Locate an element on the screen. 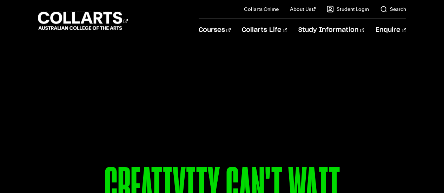 Image resolution: width=444 pixels, height=193 pixels. a: Study Information is located at coordinates (331, 30).